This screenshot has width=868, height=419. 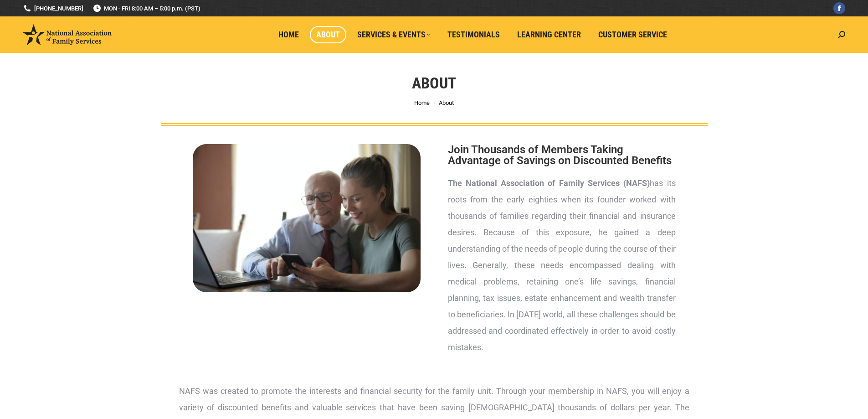 I want to click on img: National Association of Family Services, so click(x=67, y=35).